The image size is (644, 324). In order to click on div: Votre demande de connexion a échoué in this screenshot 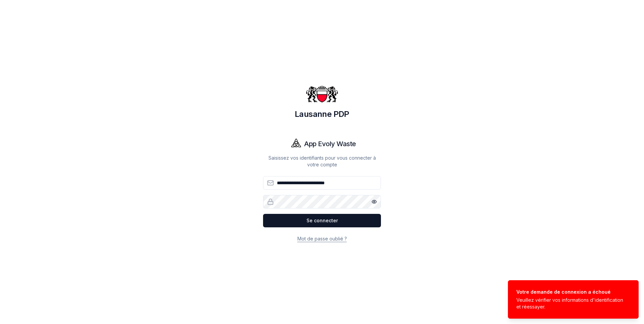, I will do `click(572, 292)`.